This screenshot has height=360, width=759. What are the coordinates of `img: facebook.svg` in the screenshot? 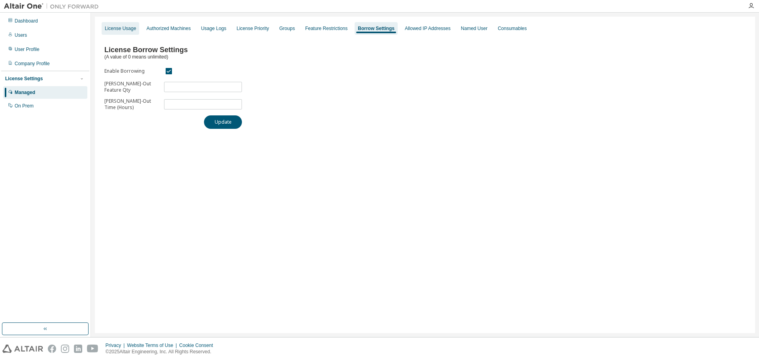 It's located at (52, 349).